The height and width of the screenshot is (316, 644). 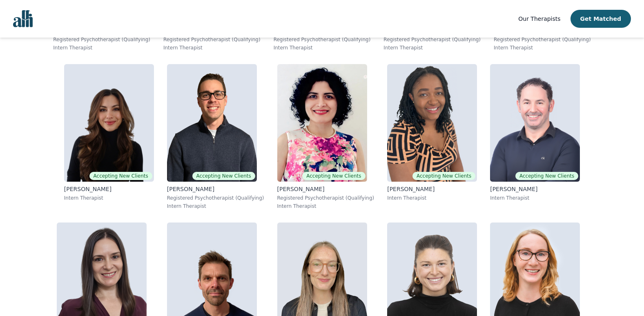 What do you see at coordinates (601, 19) in the screenshot?
I see `a: Get Matched` at bounding box center [601, 19].